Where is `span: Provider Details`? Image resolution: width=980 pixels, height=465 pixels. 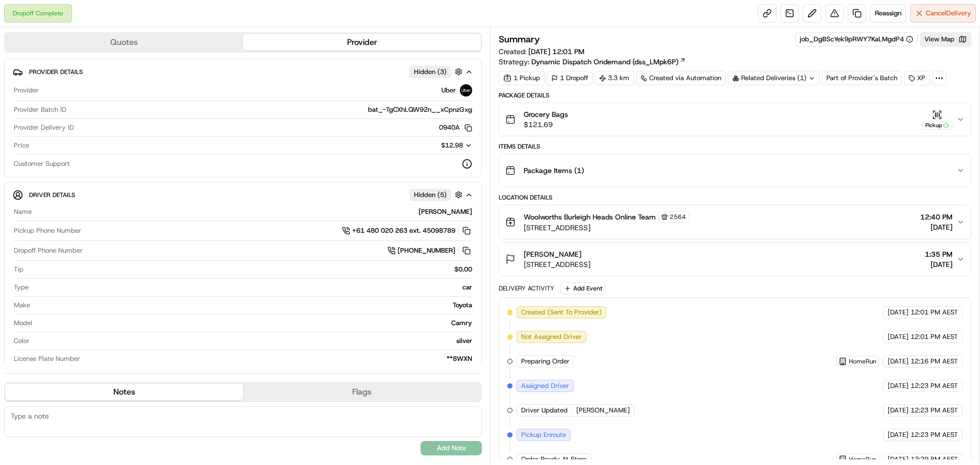 span: Provider Details is located at coordinates (55, 72).